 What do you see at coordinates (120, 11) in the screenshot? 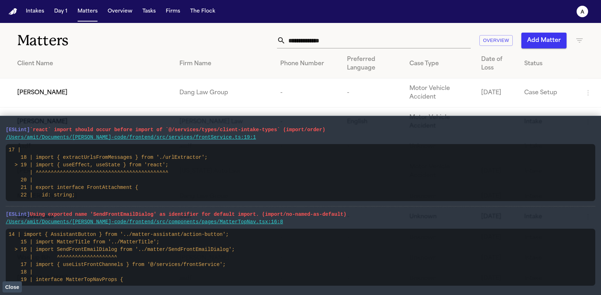
I see `a: Overview` at bounding box center [120, 11].